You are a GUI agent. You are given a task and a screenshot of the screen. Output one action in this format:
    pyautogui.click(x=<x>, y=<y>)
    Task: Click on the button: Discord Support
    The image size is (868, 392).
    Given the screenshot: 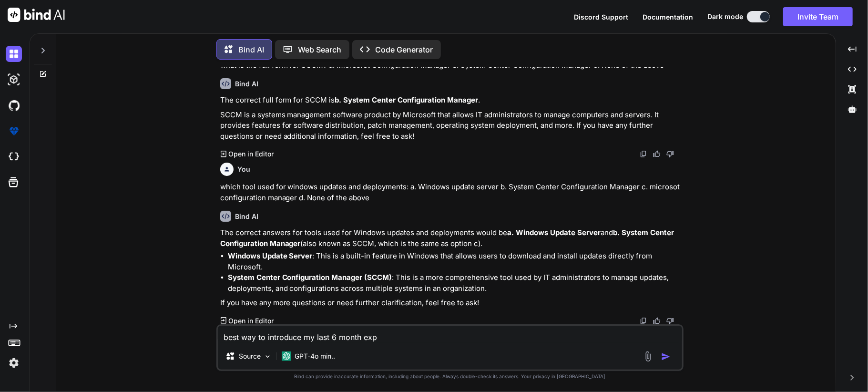 What is the action you would take?
    pyautogui.click(x=601, y=16)
    